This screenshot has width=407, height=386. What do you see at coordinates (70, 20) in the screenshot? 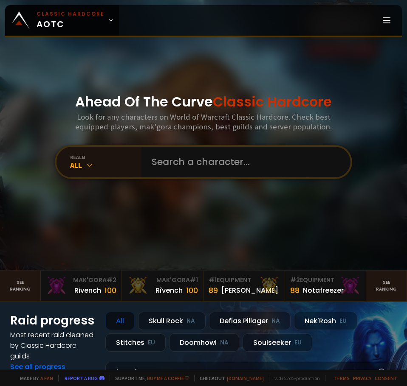
I see `span: AOTC` at bounding box center [70, 20].